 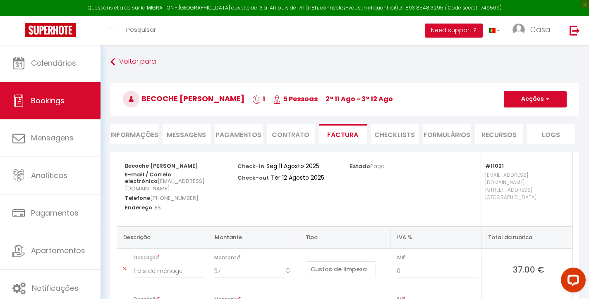 What do you see at coordinates (52, 138) in the screenshot?
I see `span: Mensagens` at bounding box center [52, 138].